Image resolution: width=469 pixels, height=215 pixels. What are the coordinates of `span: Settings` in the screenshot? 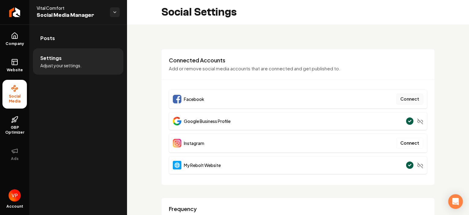 It's located at (51, 58).